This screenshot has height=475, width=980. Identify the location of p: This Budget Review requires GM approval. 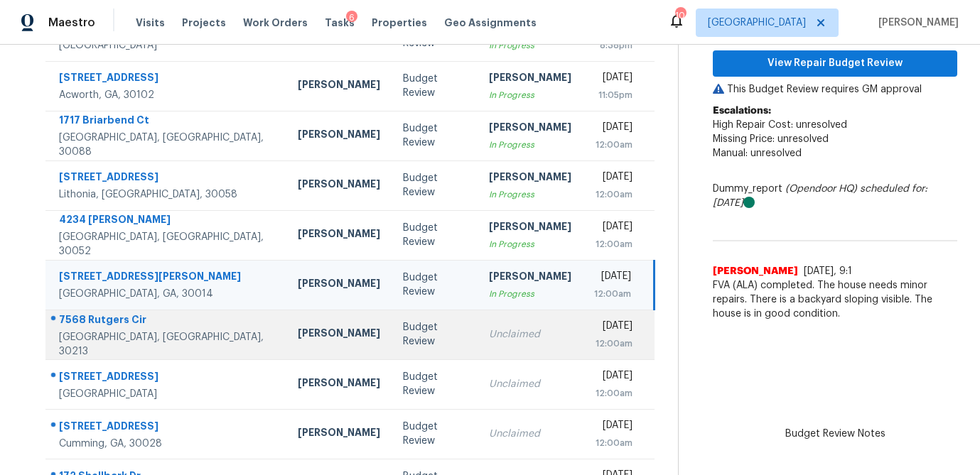
(835, 90).